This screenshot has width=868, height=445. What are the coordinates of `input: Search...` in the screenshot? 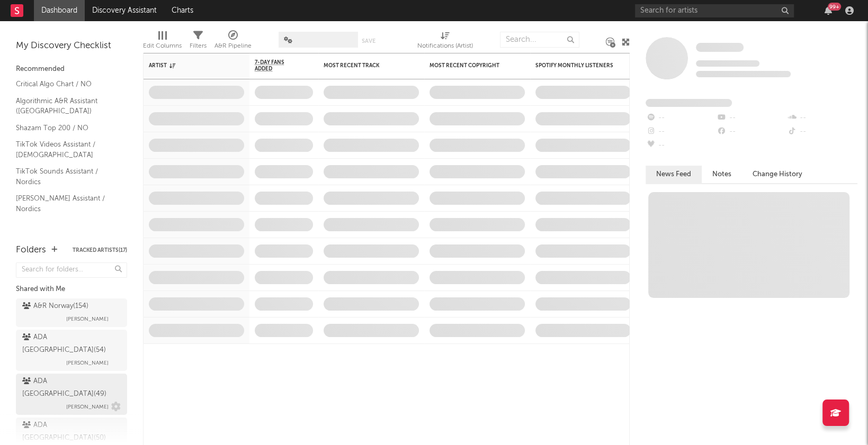 It's located at (540, 40).